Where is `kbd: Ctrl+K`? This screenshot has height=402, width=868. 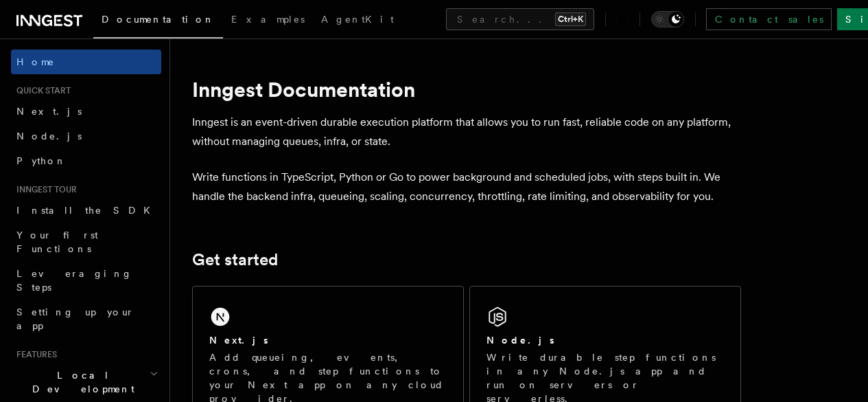 kbd: Ctrl+K is located at coordinates (570, 19).